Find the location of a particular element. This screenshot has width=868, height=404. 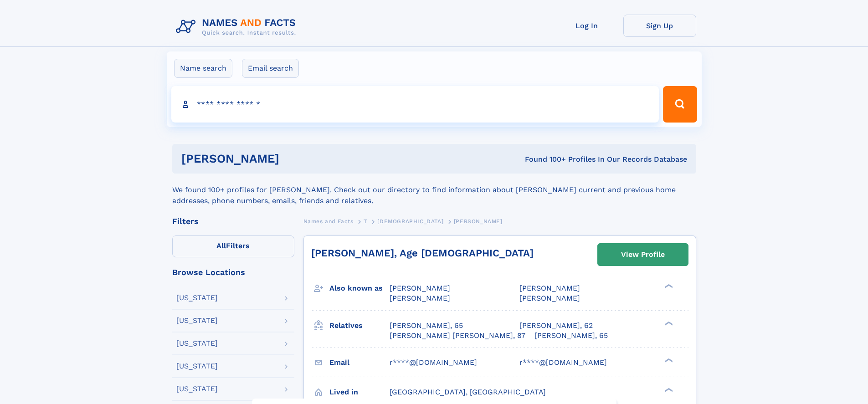

img: Logo Names and Facts is located at coordinates (238, 27).